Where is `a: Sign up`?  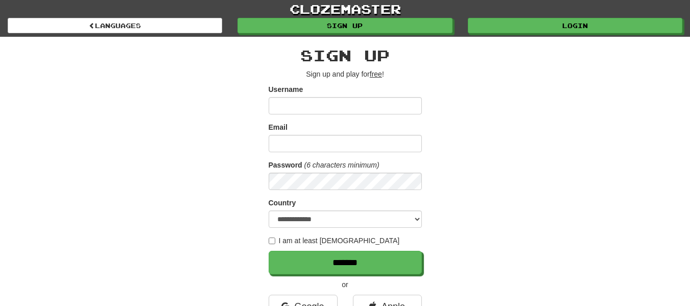
a: Sign up is located at coordinates (345, 26).